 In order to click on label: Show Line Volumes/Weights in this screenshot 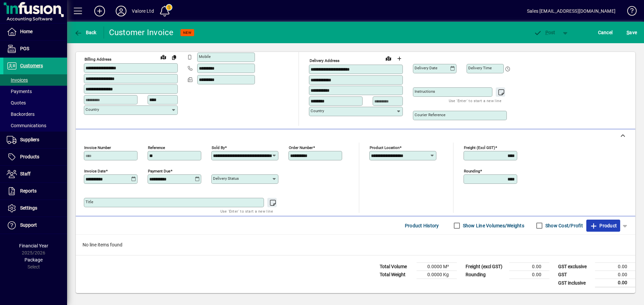, I will do `click(493, 226)`.